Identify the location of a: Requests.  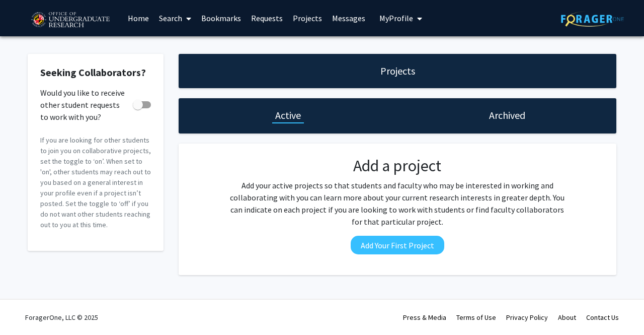
(267, 18).